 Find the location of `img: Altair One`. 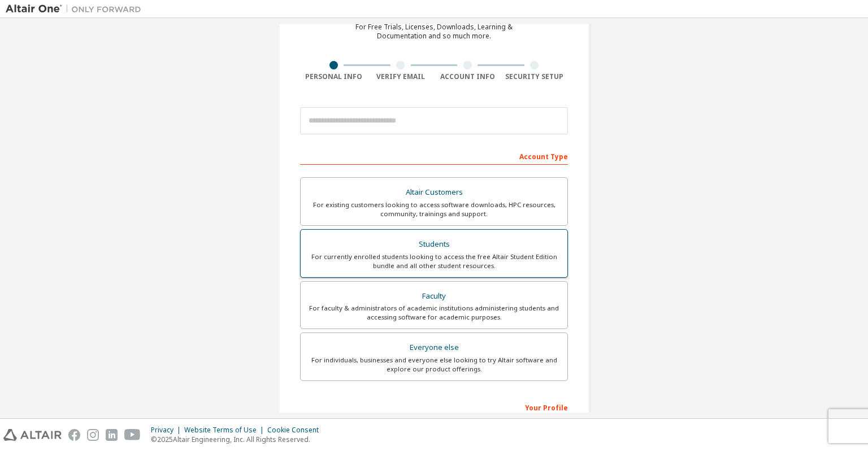

img: Altair One is located at coordinates (76, 9).